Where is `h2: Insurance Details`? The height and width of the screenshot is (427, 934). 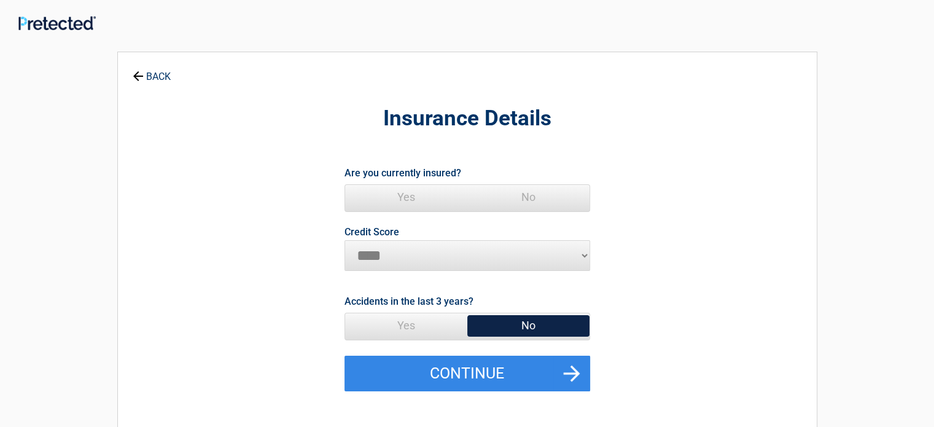
h2: Insurance Details is located at coordinates (467, 118).